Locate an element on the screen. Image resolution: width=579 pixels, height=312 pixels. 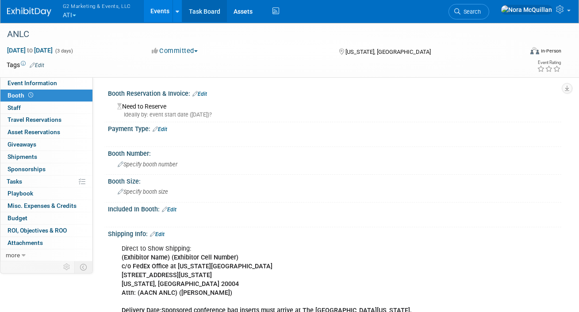
div: Included In Booth: is located at coordinates (334, 209).